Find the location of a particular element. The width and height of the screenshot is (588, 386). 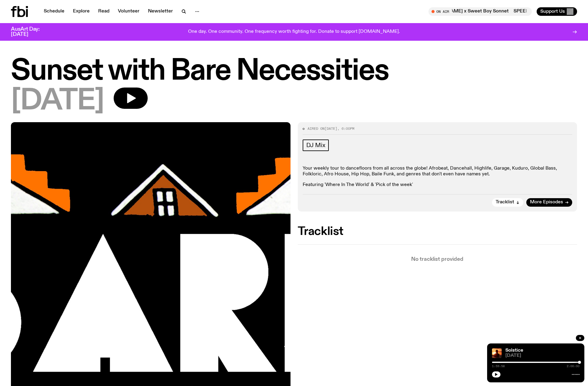

a: Explore is located at coordinates (81, 12).